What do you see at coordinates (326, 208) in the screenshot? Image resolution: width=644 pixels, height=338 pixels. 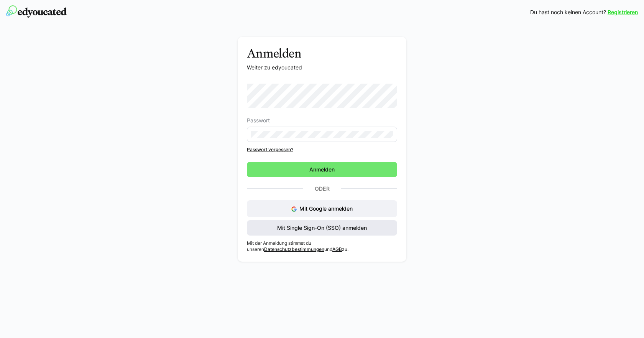 I see `span: Mit Google anmelden` at bounding box center [326, 208].